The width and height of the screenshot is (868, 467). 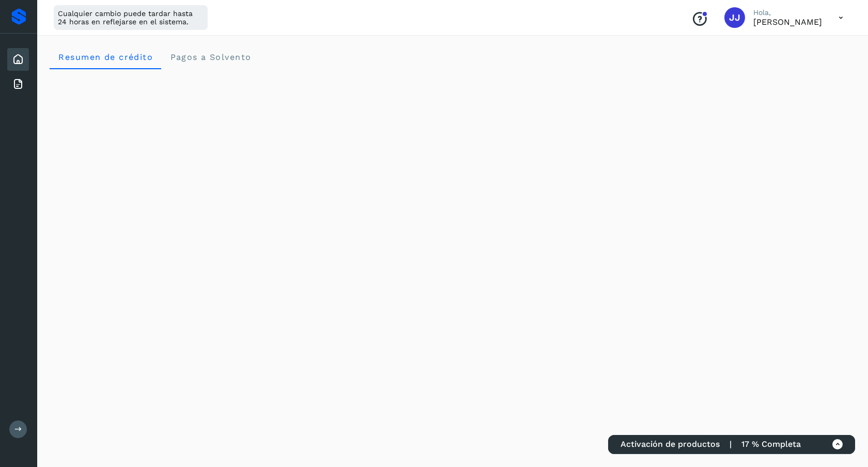 I want to click on span: Activación de productos, so click(x=670, y=444).